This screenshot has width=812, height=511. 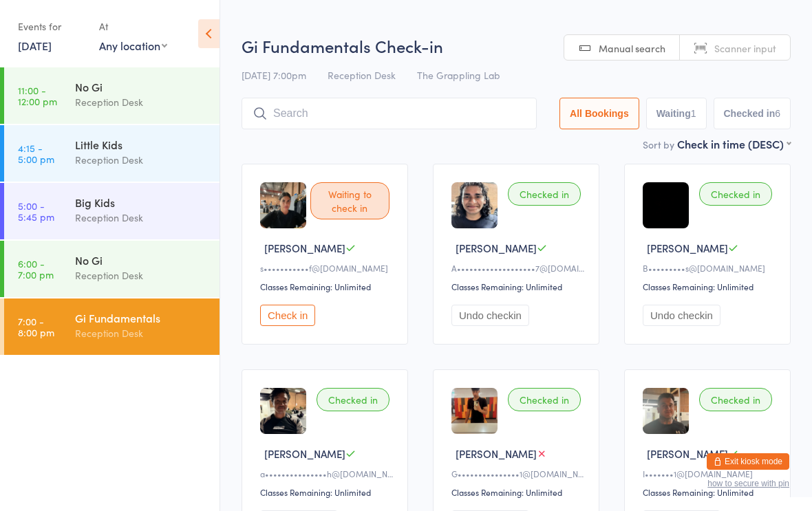 What do you see at coordinates (112, 153) in the screenshot?
I see `a: 4:15 -5:00 pmLittle KidsReception Desk` at bounding box center [112, 153].